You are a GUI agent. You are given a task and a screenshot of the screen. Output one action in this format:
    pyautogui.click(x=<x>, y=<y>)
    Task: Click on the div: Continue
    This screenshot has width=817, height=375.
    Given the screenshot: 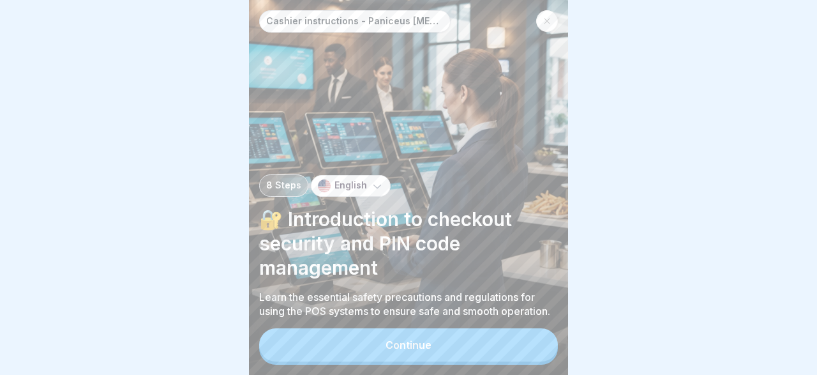 What is the action you would take?
    pyautogui.click(x=409, y=345)
    